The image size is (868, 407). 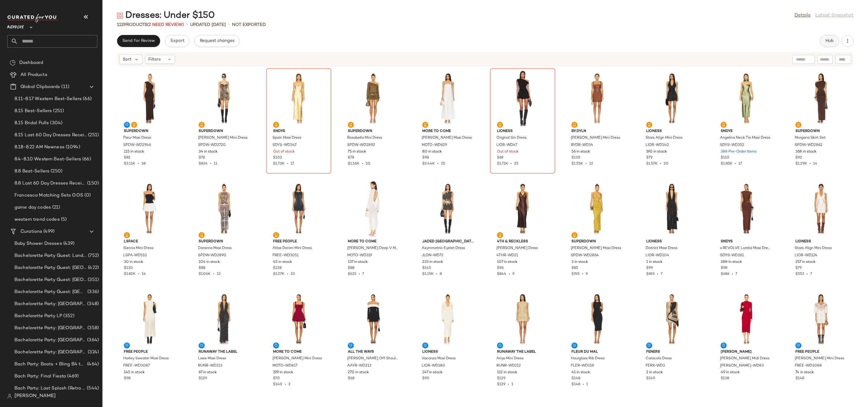 I want to click on span: 8.11-8.17 Western Best-Sellers, so click(x=48, y=99).